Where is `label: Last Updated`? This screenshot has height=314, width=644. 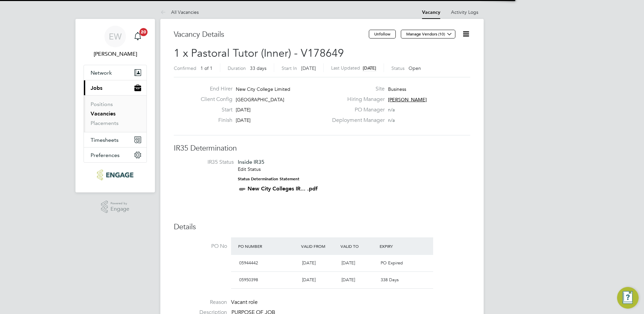 label: Last Updated is located at coordinates (345, 67).